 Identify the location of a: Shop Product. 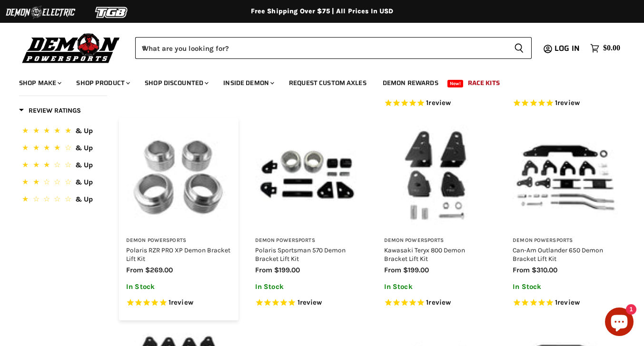
(102, 83).